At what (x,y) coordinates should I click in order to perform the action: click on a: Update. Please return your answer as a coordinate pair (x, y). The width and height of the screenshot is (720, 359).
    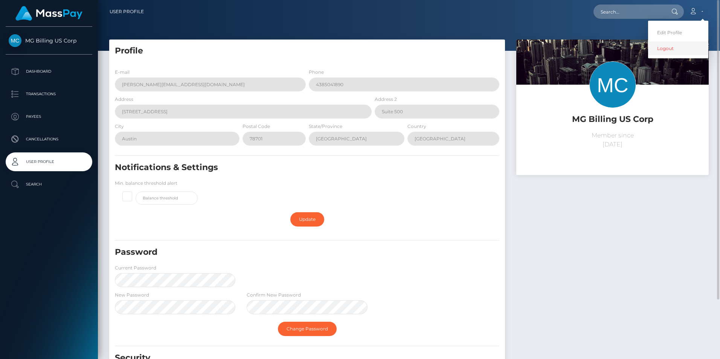
    Looking at the image, I should click on (307, 220).